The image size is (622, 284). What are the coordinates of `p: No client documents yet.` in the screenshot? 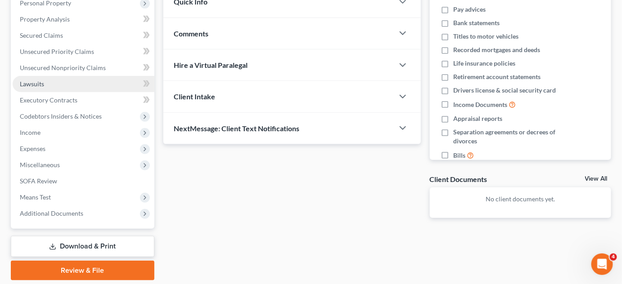 It's located at (520, 199).